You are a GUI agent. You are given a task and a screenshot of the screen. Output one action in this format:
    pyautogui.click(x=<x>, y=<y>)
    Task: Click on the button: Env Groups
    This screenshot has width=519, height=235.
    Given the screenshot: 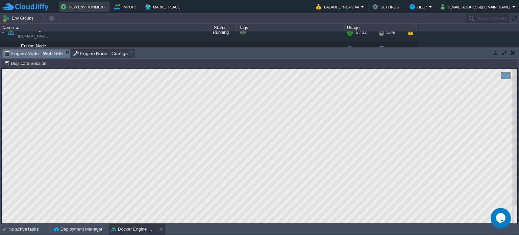 What is the action you would take?
    pyautogui.click(x=19, y=18)
    